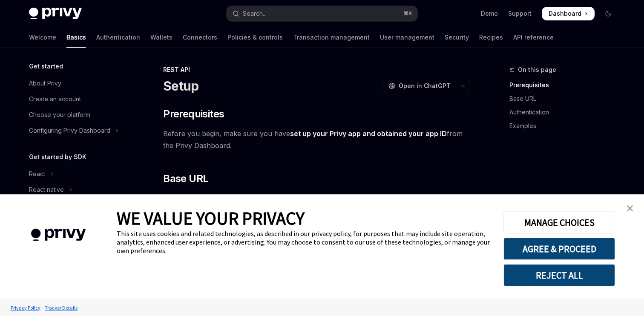 The width and height of the screenshot is (644, 316). Describe the element at coordinates (331, 37) in the screenshot. I see `a: Transaction management` at that location.